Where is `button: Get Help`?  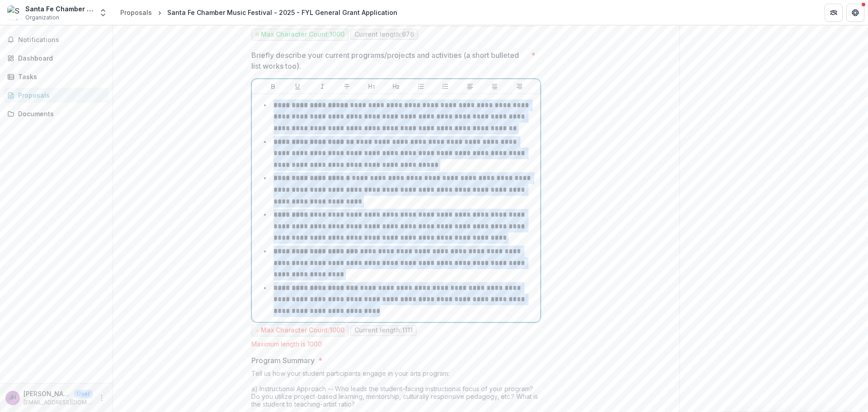 button: Get Help is located at coordinates (855, 13).